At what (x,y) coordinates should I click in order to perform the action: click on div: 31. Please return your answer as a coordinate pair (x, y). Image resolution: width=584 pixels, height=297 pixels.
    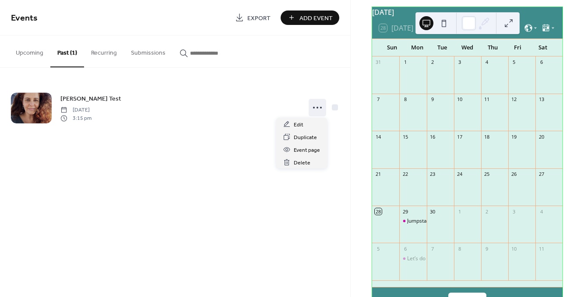
    Looking at the image, I should click on (378, 62).